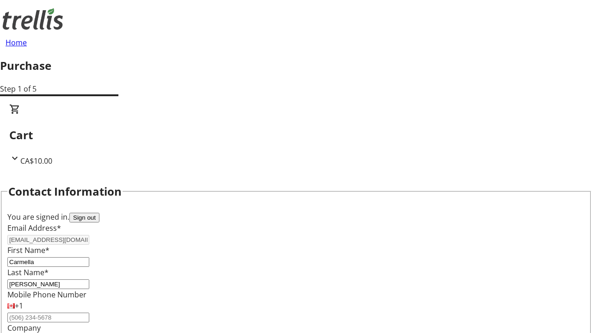 Image resolution: width=592 pixels, height=333 pixels. What do you see at coordinates (84, 218) in the screenshot?
I see `button: Sign out` at bounding box center [84, 218].